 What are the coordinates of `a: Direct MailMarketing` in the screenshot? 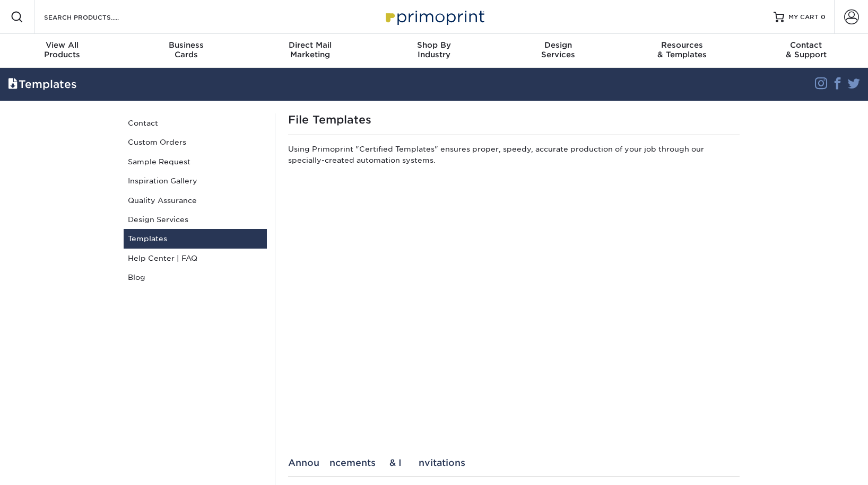 It's located at (310, 51).